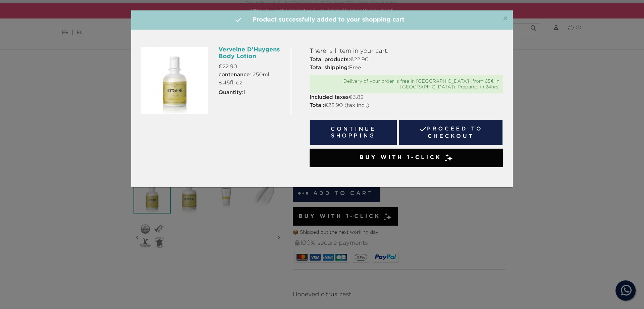  I want to click on h6: Verveine D'Huygens Body Lotion, so click(252, 53).